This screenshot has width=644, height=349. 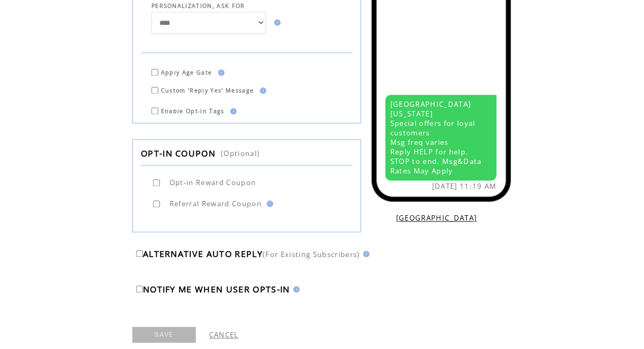 What do you see at coordinates (193, 111) in the screenshot?
I see `span: Enable Opt-in Tags` at bounding box center [193, 111].